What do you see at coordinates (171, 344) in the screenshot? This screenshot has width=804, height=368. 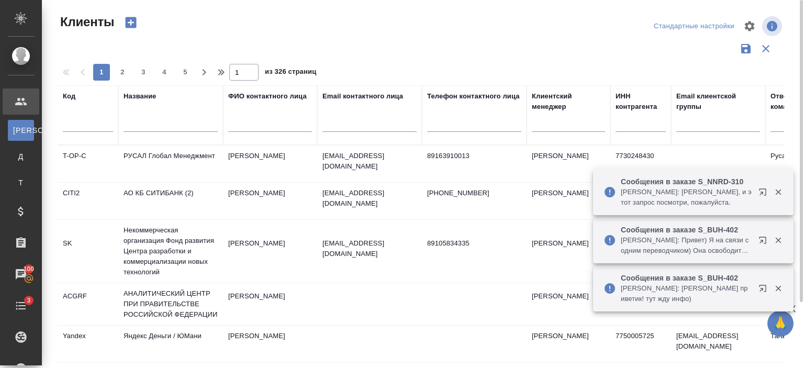 I see `td: Яндекс Деньги / ЮМани` at bounding box center [171, 344].